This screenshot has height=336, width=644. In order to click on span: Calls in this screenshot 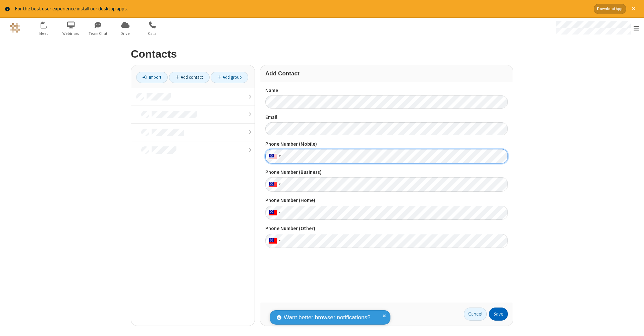, I will do `click(152, 33)`.